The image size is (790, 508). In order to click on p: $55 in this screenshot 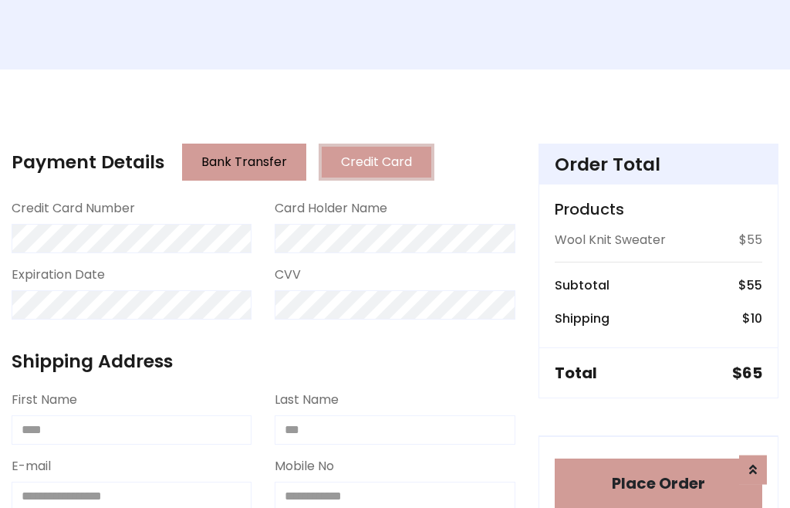, I will do `click(751, 240)`.